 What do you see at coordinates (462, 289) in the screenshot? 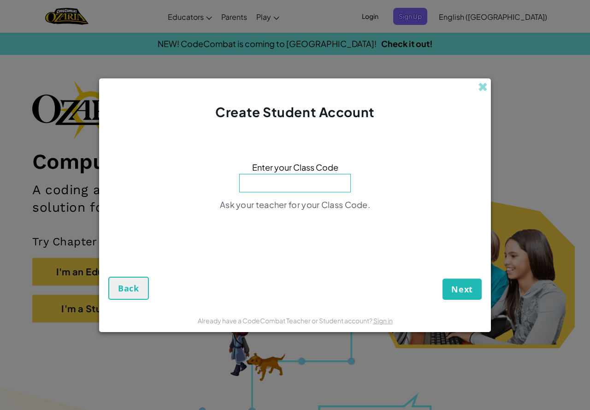
I see `span: Next` at bounding box center [462, 289].